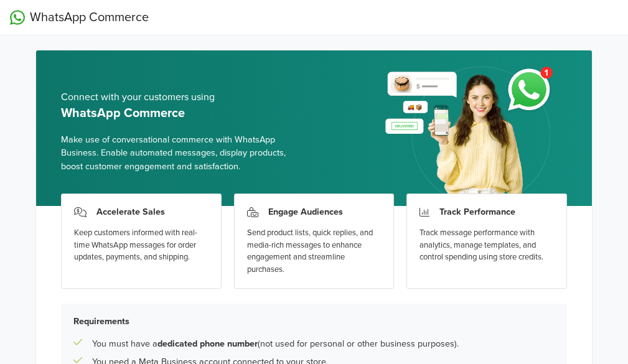 The image size is (628, 364). Describe the element at coordinates (487, 245) in the screenshot. I see `div: Track message performance with analytics, manage templates, and control spending using store cred...` at that location.